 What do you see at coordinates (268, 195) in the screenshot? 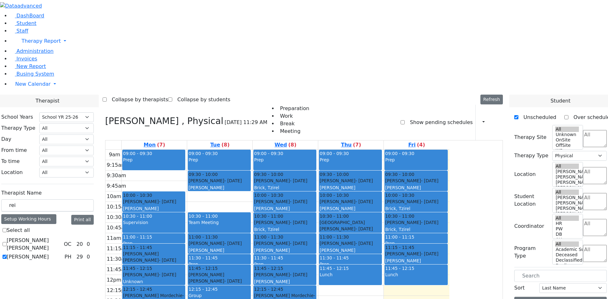
I see `span: 10:00 - 10:30` at bounding box center [268, 195].